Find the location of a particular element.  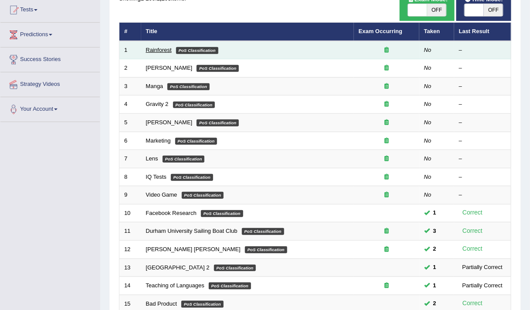

a: Facebook Research is located at coordinates (171, 213).